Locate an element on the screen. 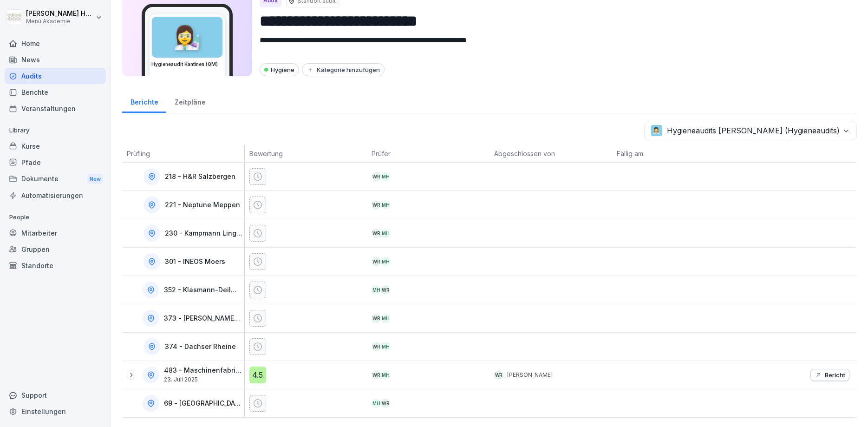 This screenshot has height=427, width=868. th: Fällig am: is located at coordinates (673, 153).